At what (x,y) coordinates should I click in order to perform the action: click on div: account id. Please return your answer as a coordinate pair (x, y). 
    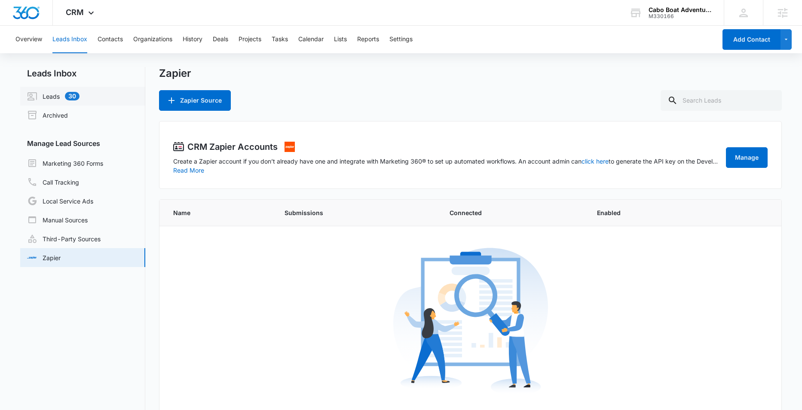
    Looking at the image, I should click on (680, 16).